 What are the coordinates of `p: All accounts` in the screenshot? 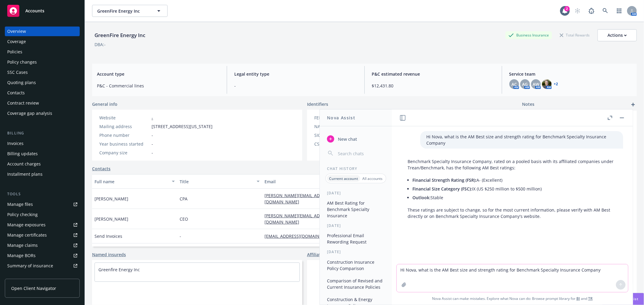 It's located at (372, 178).